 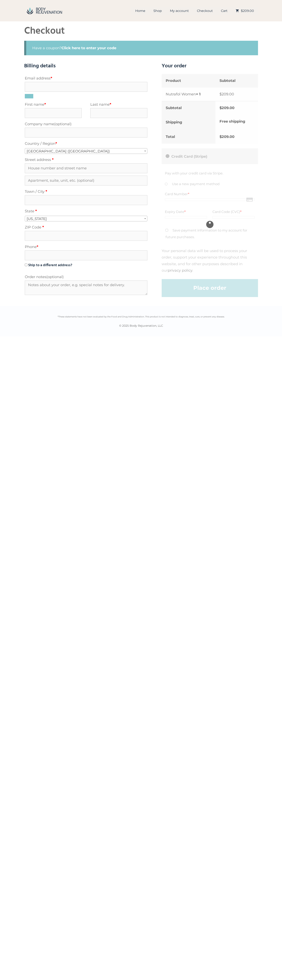 I want to click on label: Street address, so click(x=86, y=160).